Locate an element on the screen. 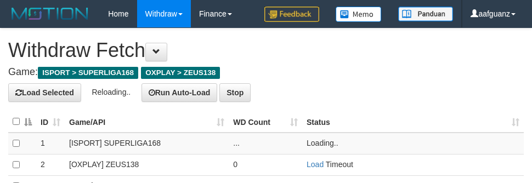 The image size is (532, 183). img: MOTION_logo.png is located at coordinates (50, 14).